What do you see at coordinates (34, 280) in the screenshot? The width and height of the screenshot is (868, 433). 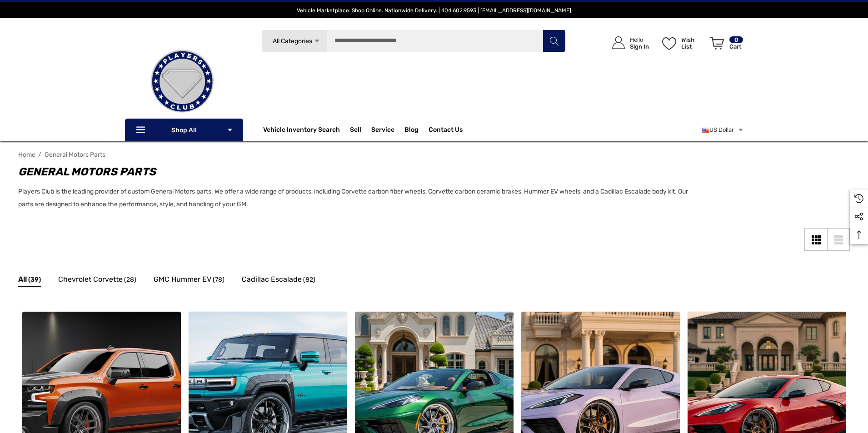 I see `span: (39)` at bounding box center [34, 280].